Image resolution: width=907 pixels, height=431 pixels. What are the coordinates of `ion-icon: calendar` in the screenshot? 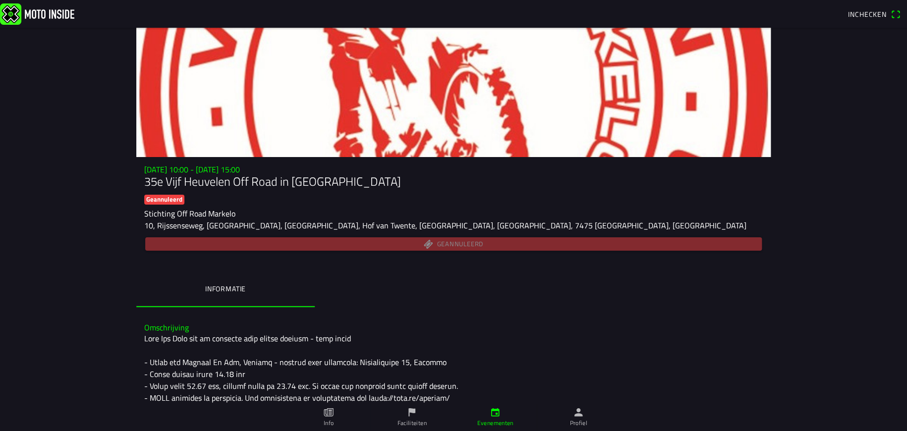 It's located at (495, 412).